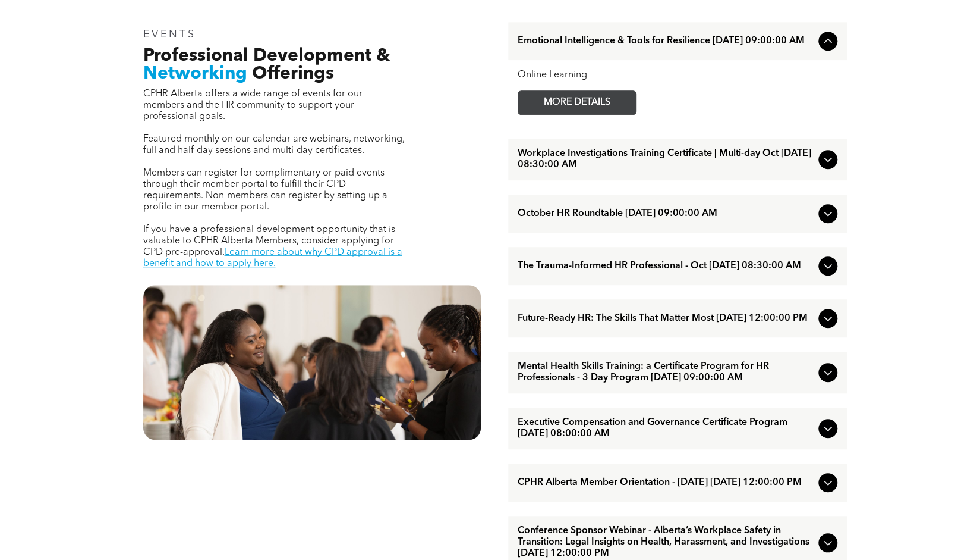 The height and width of the screenshot is (560, 980). I want to click on span: Professional Development &, so click(266, 56).